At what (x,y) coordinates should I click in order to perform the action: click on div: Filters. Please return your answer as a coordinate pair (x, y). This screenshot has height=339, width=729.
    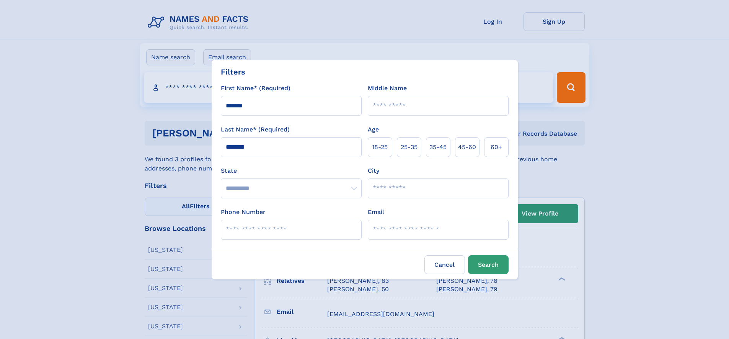
    Looking at the image, I should click on (233, 72).